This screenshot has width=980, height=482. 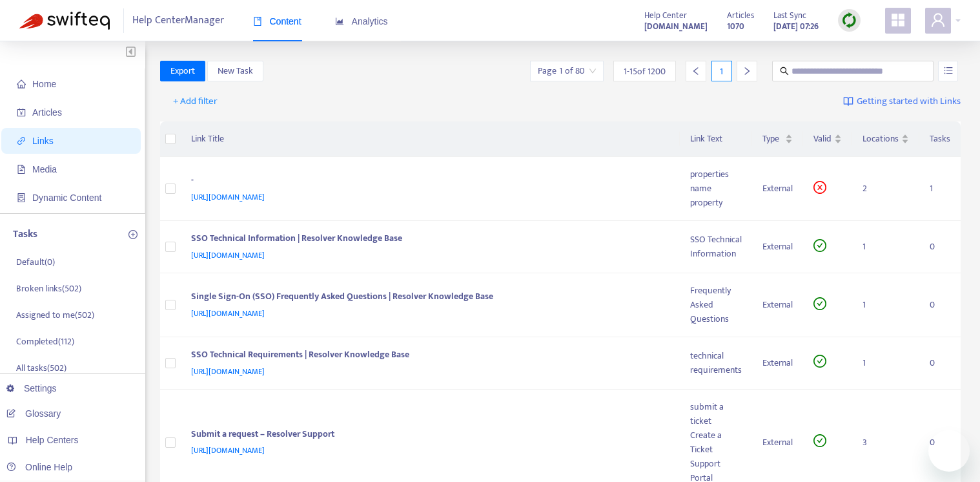 What do you see at coordinates (898, 20) in the screenshot?
I see `span: appstore` at bounding box center [898, 20].